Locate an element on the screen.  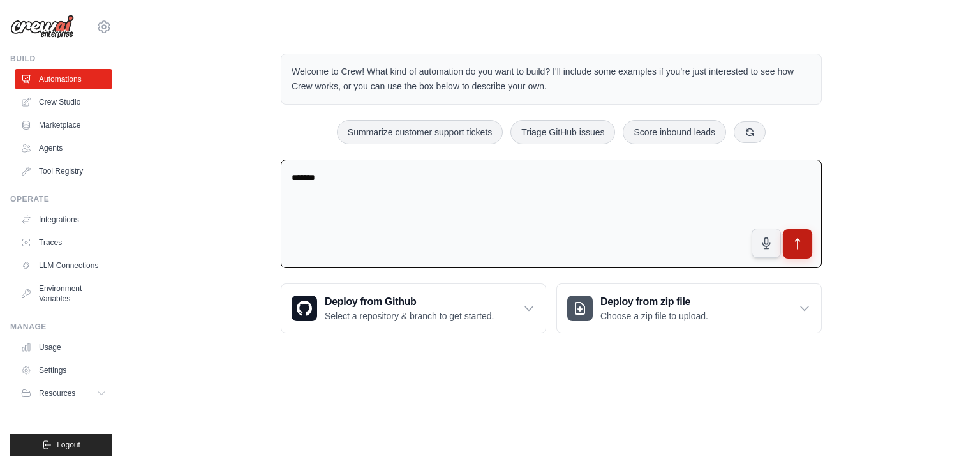
a: Integrations is located at coordinates (63, 219).